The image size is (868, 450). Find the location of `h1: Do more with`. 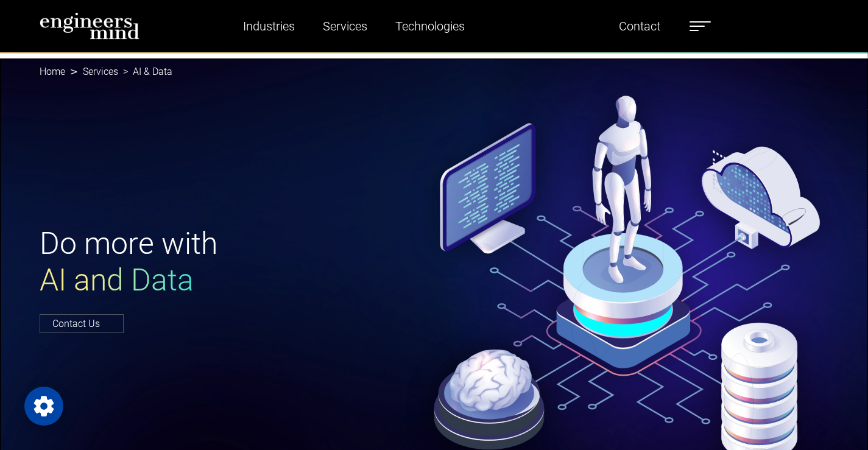

h1: Do more with is located at coordinates (234, 262).